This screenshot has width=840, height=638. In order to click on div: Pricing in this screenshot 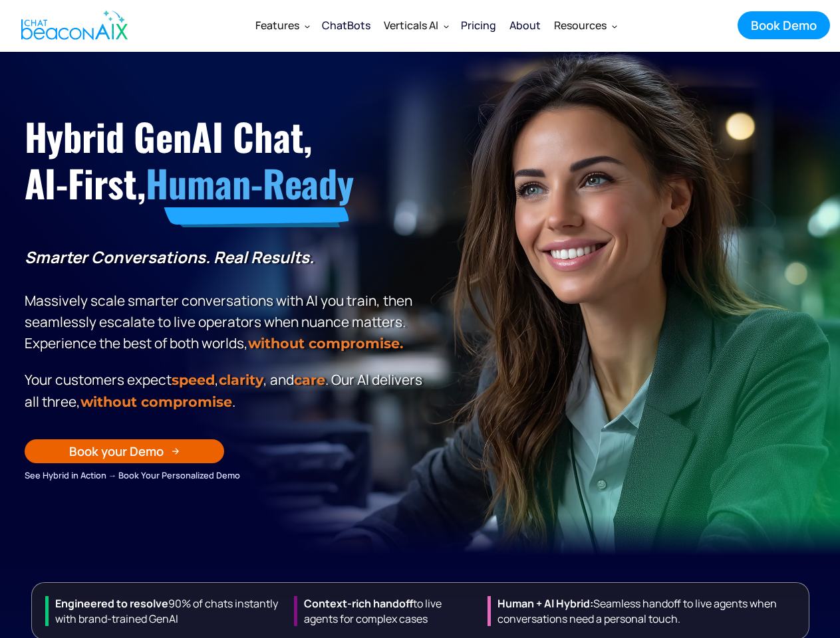, I will do `click(479, 25)`.